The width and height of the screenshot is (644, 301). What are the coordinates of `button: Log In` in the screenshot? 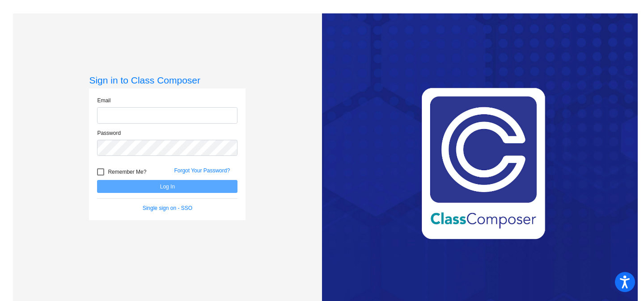 It's located at (167, 186).